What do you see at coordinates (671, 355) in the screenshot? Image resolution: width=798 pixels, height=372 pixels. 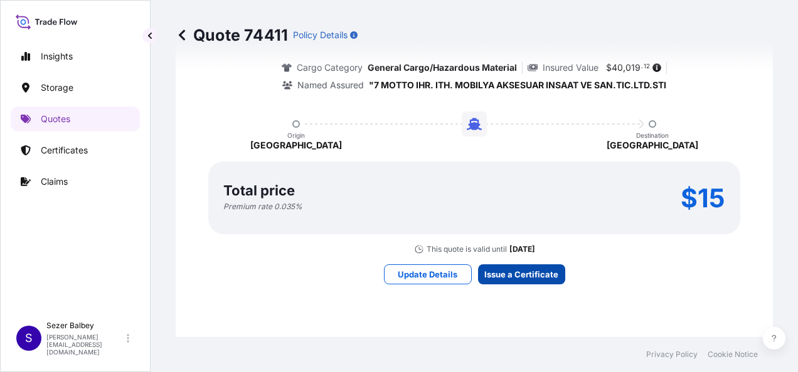 I see `p: Privacy Policy` at bounding box center [671, 355].